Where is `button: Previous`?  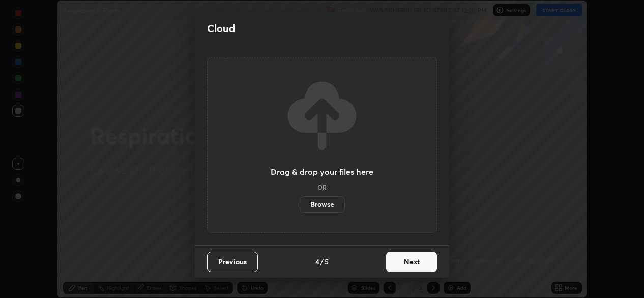
button: Previous is located at coordinates (232, 262).